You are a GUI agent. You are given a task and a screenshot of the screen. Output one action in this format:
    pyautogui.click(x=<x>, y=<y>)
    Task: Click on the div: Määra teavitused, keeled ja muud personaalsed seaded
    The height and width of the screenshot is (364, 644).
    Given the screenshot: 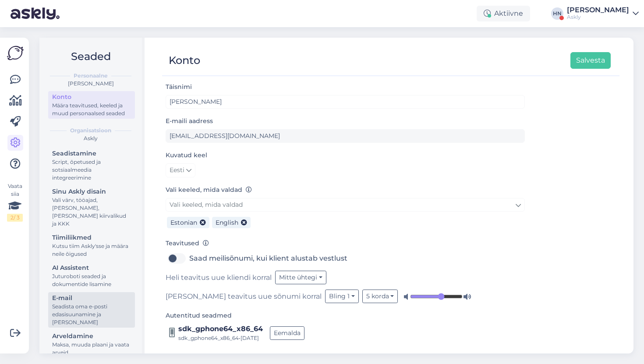 What is the action you would take?
    pyautogui.click(x=92, y=110)
    